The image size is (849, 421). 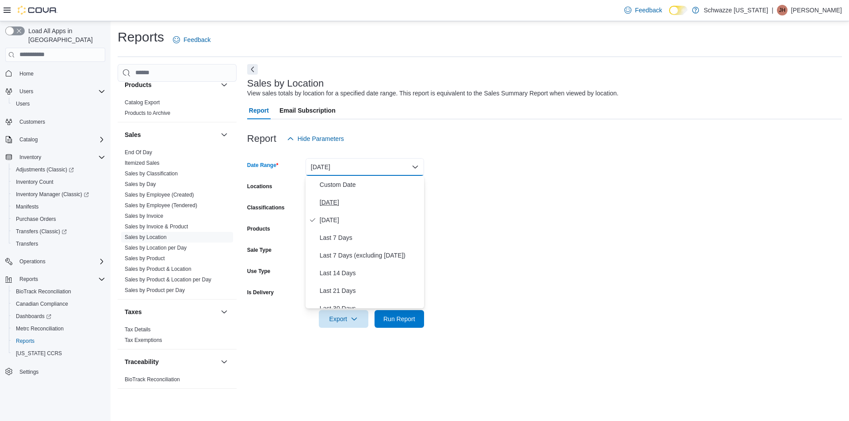 What do you see at coordinates (177, 381) in the screenshot?
I see `div: Traceability` at bounding box center [177, 381].